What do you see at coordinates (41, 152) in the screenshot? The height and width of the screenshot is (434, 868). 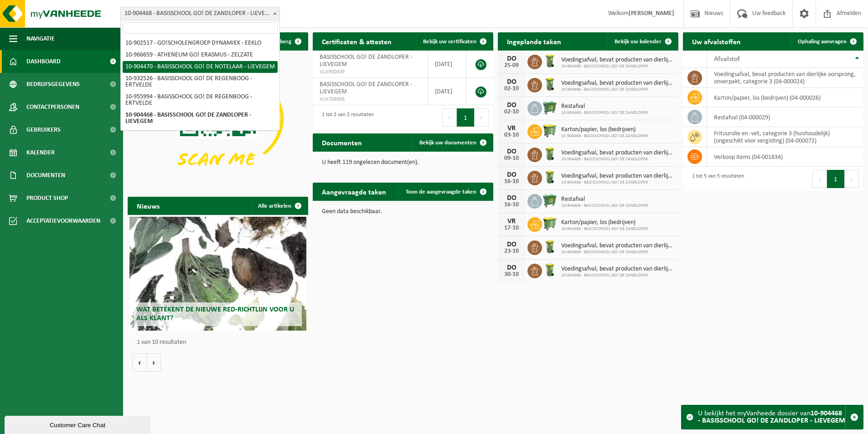 I see `span: Kalender` at bounding box center [41, 152].